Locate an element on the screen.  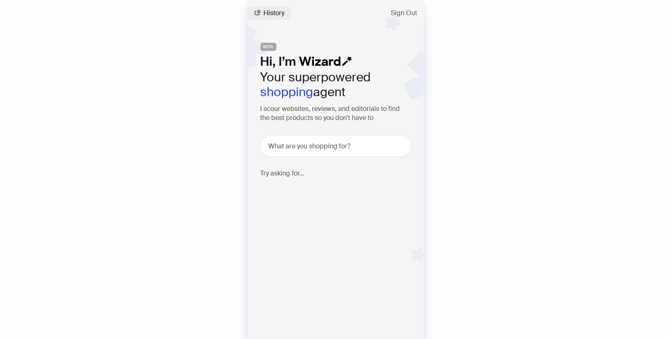
span: Sign Out is located at coordinates (404, 13).